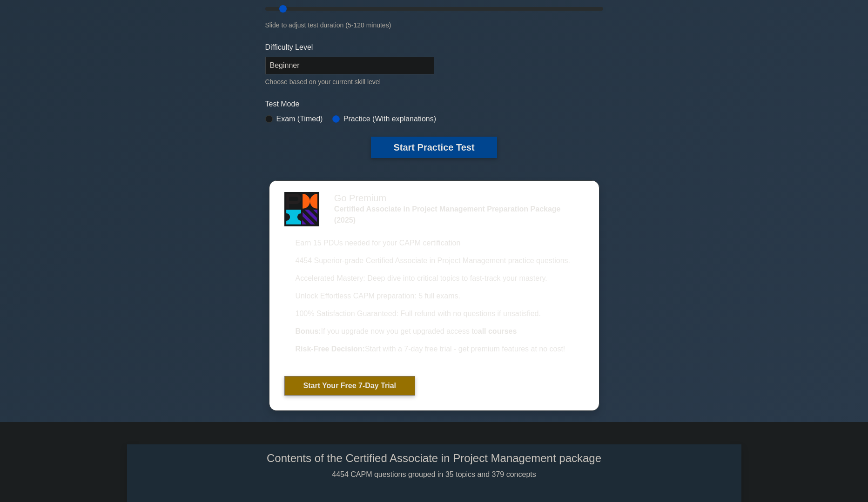 This screenshot has width=868, height=502. Describe the element at coordinates (349, 82) in the screenshot. I see `div: Choose based on your current skill level` at that location.